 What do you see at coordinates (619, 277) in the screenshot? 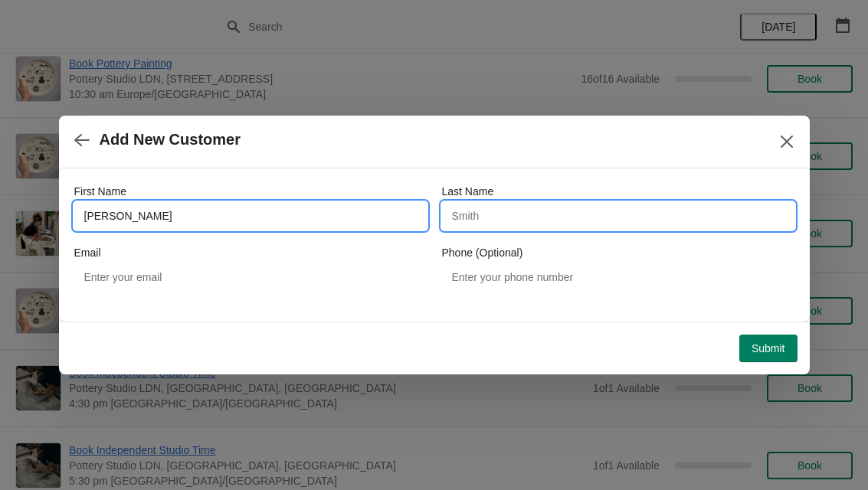
I see `input: Enter your phone number` at bounding box center [619, 277].